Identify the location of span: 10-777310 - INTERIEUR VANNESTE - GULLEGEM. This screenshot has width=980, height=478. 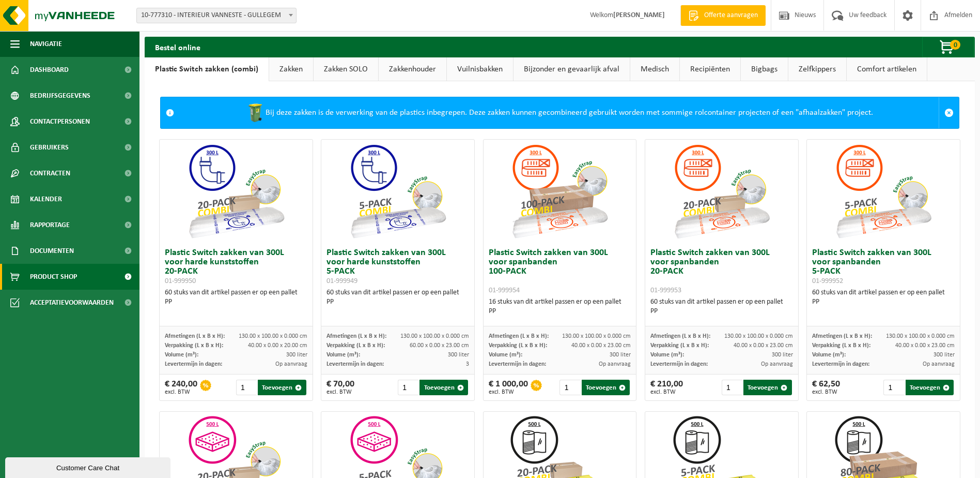
(217, 15).